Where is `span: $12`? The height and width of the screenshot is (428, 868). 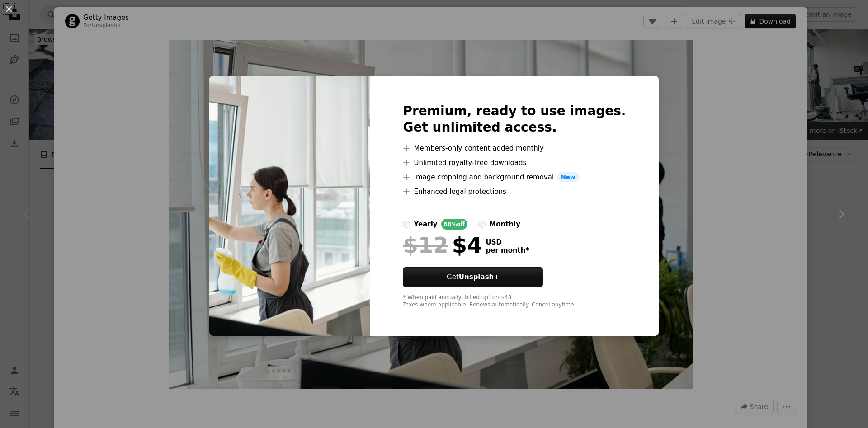
span: $12 is located at coordinates (425, 245).